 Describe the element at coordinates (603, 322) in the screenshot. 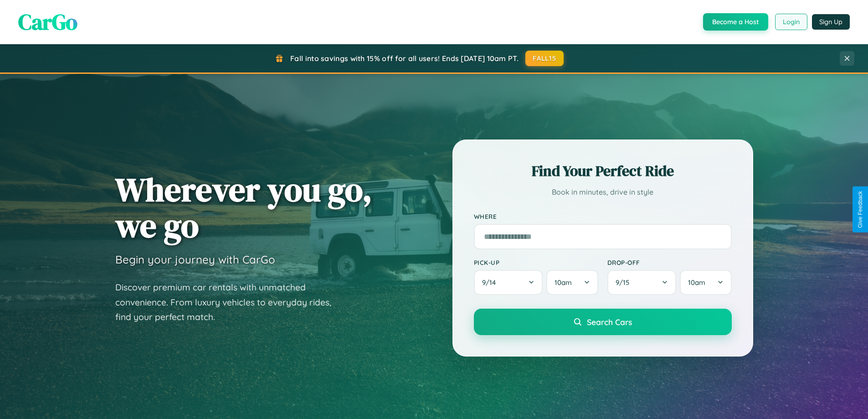

I see `button: Search Cars` at that location.